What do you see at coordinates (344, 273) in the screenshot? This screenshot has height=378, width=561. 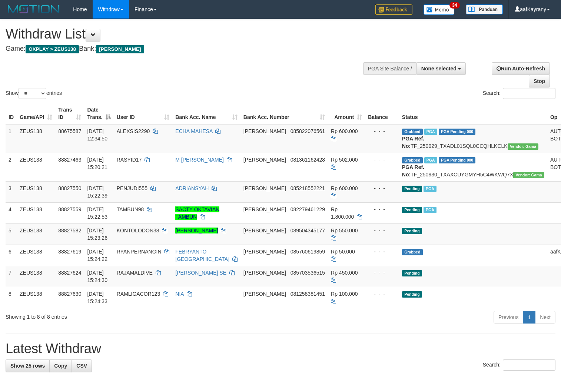 I see `span: Rp 450.000` at bounding box center [344, 273].